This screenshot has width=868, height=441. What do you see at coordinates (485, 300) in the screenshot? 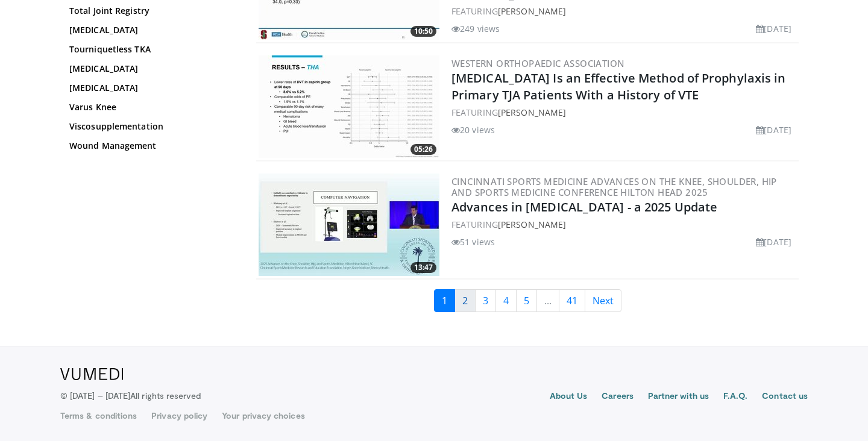
I see `a: 3` at bounding box center [485, 300].